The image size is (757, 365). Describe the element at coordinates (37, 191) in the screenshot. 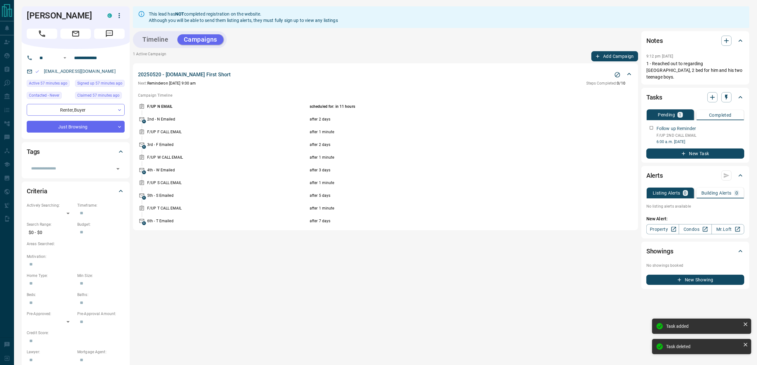

I see `h2: Criteria` at that location.